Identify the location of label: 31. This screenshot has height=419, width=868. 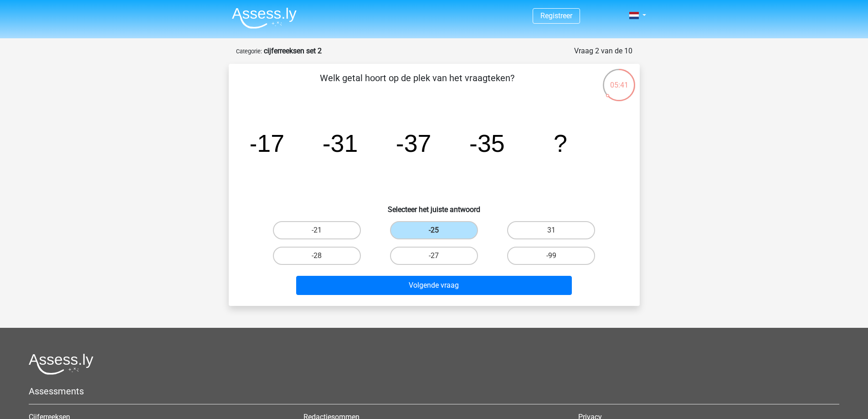
(551, 230).